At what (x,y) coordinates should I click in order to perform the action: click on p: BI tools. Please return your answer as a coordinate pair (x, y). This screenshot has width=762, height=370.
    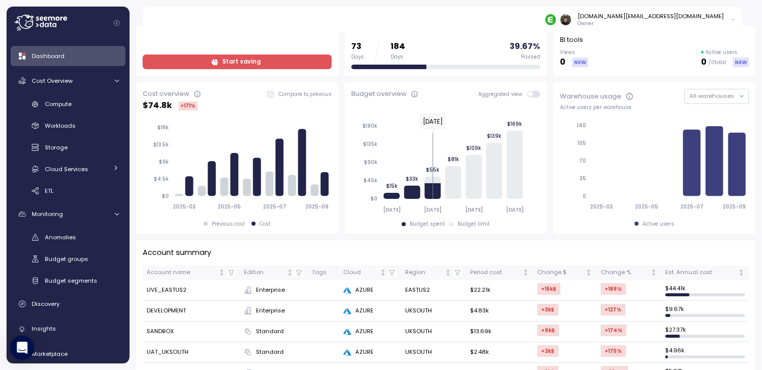
    Looking at the image, I should click on (572, 40).